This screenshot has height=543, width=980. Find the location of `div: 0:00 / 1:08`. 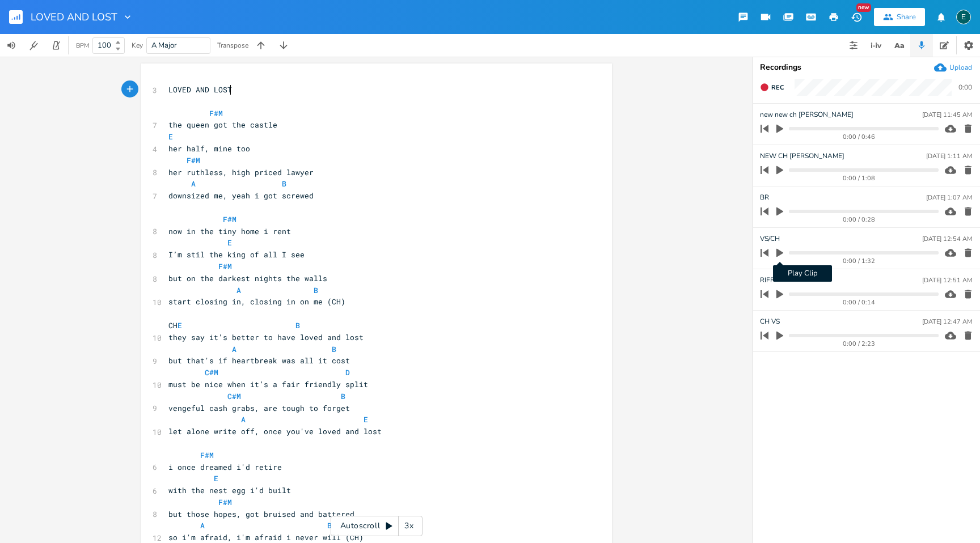

div: 0:00 / 1:08 is located at coordinates (859, 178).